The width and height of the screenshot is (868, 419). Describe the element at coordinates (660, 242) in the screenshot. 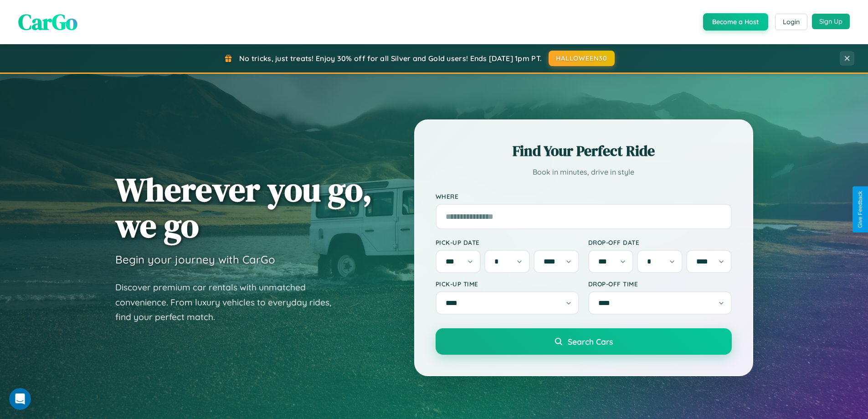

I see `label: Drop-off Date` at that location.